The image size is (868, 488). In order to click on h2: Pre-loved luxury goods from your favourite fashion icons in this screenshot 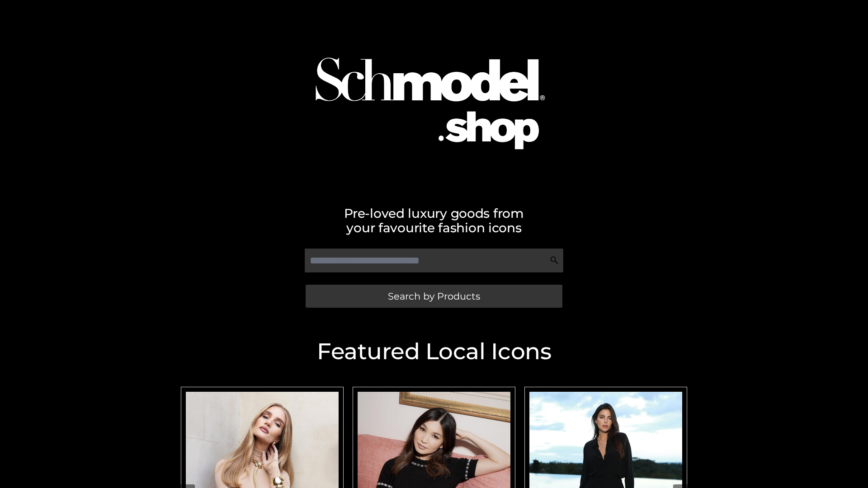, I will do `click(434, 221)`.